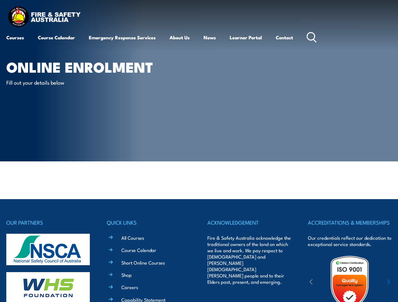 This screenshot has height=302, width=398. I want to click on a: Shop, so click(126, 275).